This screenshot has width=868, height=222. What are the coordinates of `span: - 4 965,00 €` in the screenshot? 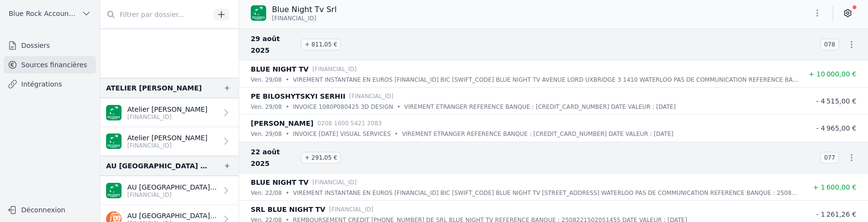 It's located at (836, 128).